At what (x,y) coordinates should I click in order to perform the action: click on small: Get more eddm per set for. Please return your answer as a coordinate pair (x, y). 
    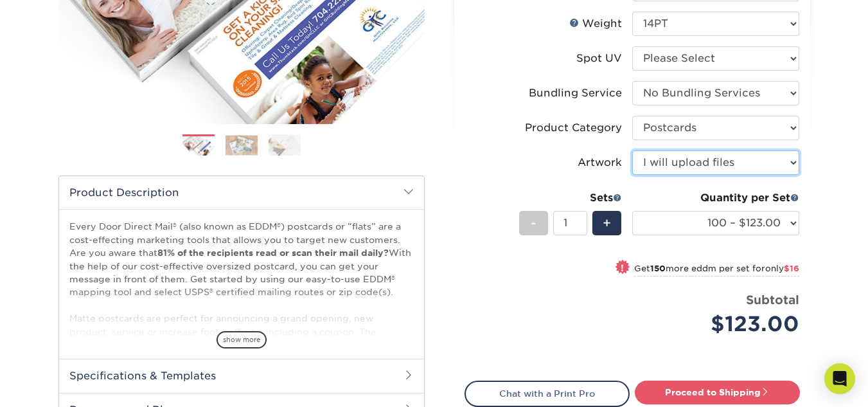
    Looking at the image, I should click on (716, 269).